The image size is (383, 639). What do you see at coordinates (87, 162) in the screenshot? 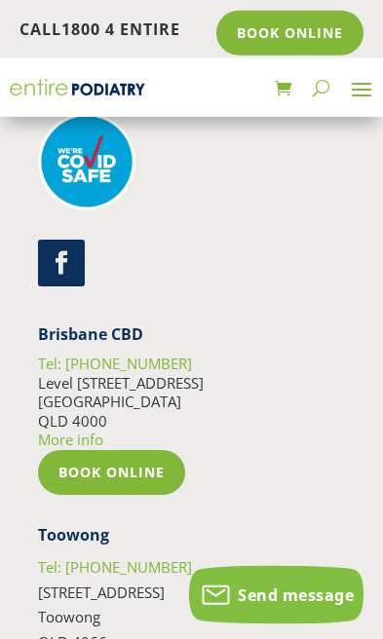
I see `img: covid-safe-logo` at bounding box center [87, 162].